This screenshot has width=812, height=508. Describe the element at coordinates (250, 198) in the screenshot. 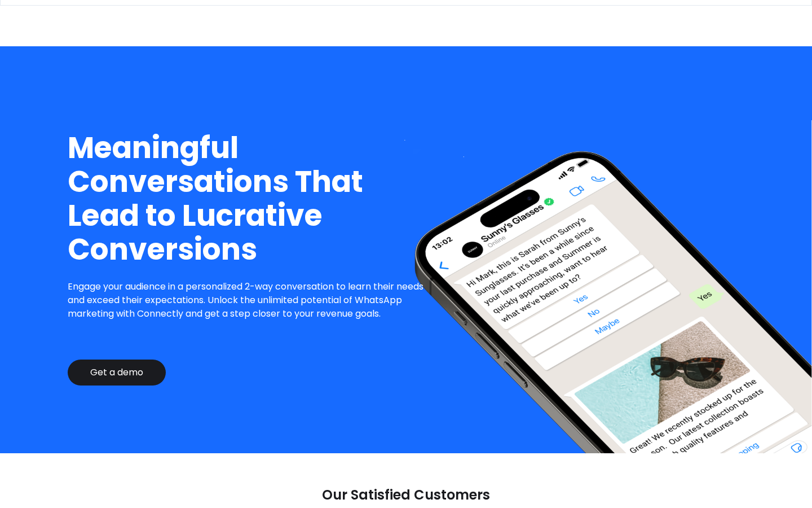

I see `h1: Meaningful Conversations That Lead to Lucrative Conversions` at that location.